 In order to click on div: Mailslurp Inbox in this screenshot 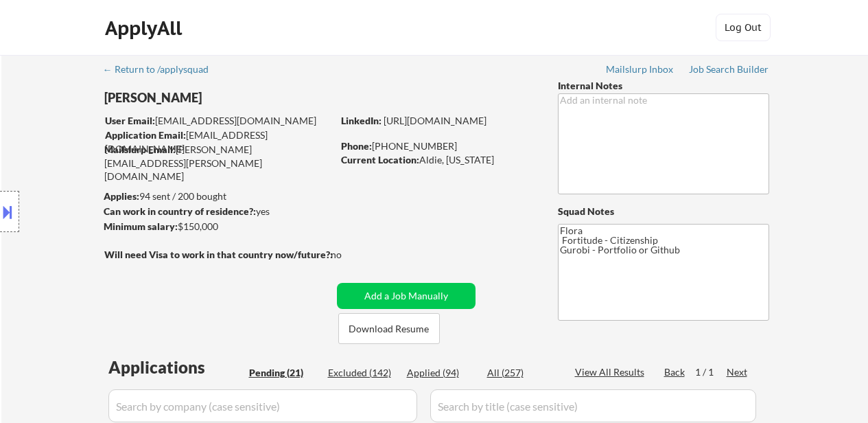, I will do `click(640, 69)`.